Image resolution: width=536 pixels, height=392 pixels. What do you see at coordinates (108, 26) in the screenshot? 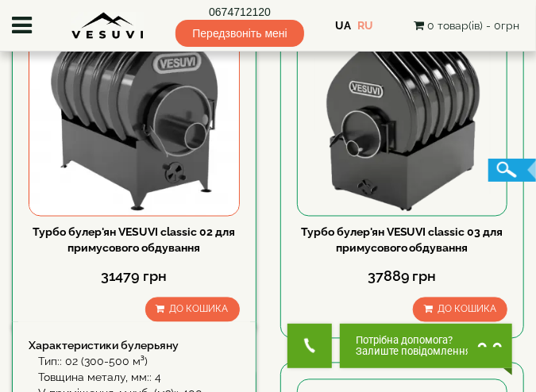
I see `img: Завод VESUVI` at bounding box center [108, 26].